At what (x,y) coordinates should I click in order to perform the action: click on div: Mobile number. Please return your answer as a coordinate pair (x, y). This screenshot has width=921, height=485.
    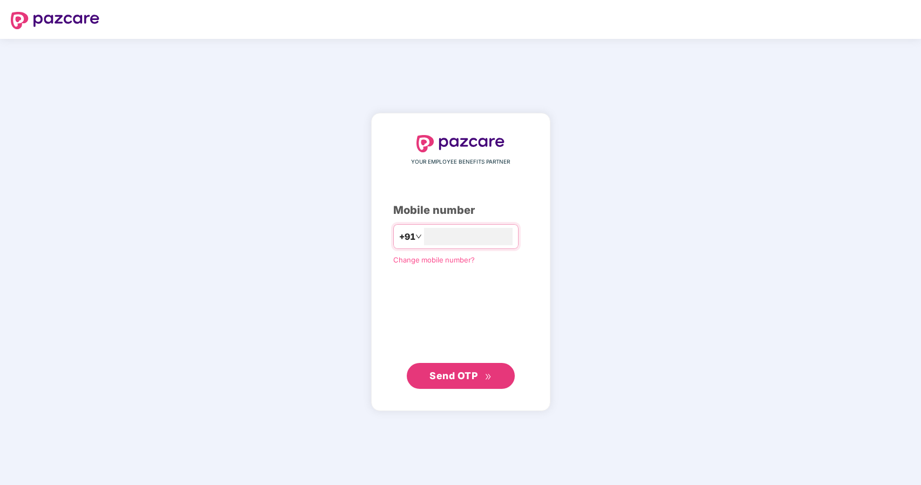
    Looking at the image, I should click on (461, 210).